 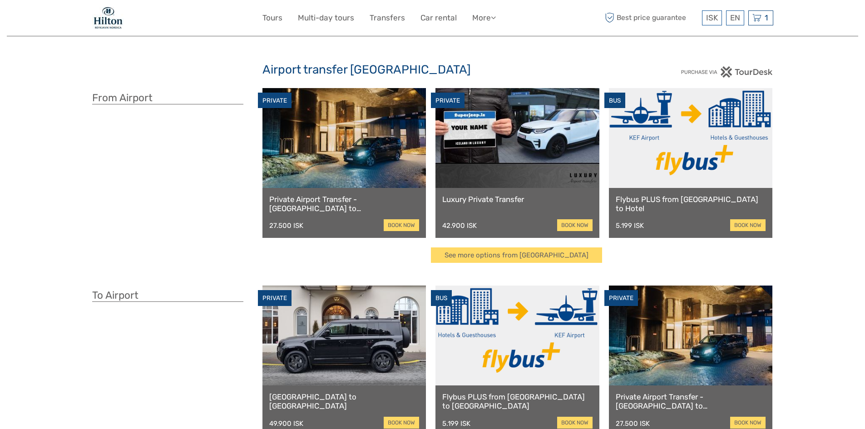 What do you see at coordinates (272, 18) in the screenshot?
I see `a: Tours` at bounding box center [272, 18].